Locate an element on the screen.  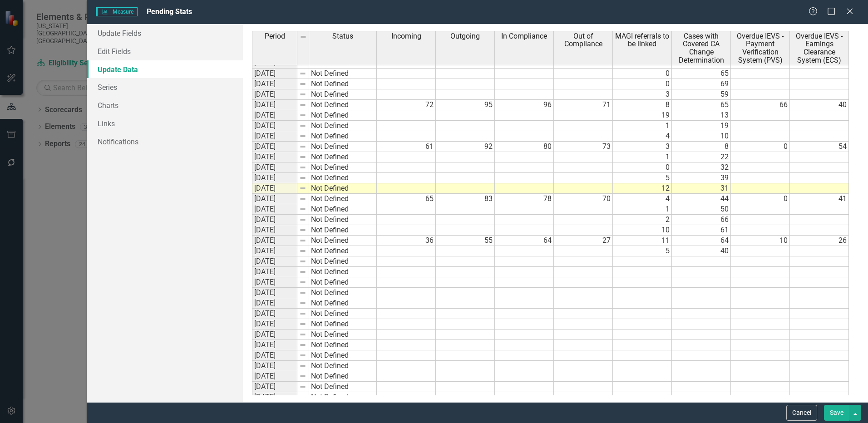
td: 40 is located at coordinates (819, 104).